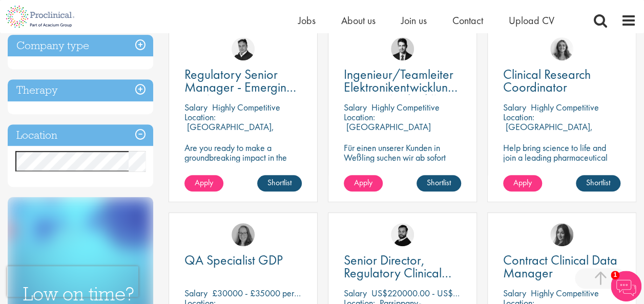 The image size is (644, 304). Describe the element at coordinates (560, 266) in the screenshot. I see `span: Contract Clinical Data Manager` at that location.